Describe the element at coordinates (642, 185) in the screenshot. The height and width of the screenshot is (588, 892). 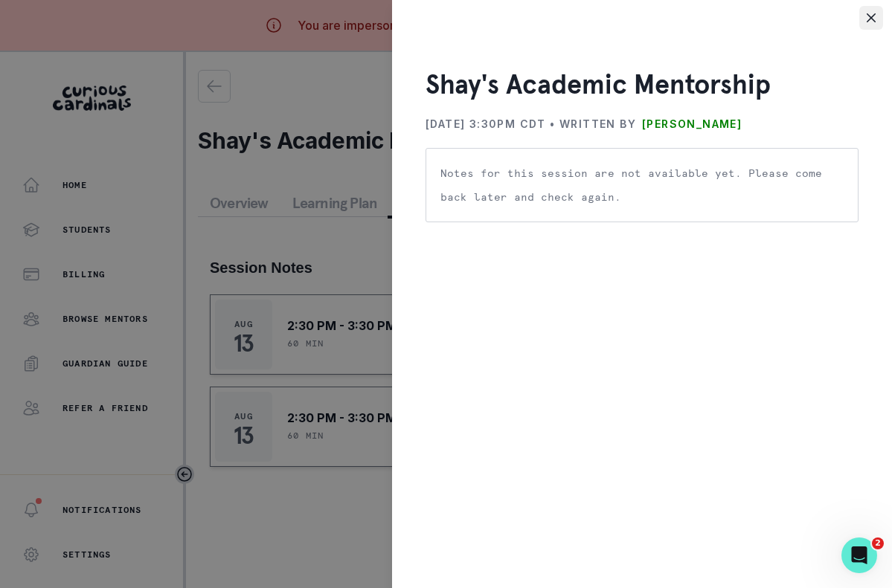
I see `p: Notes for this session are not available yet. Please come back later and check again.` at that location.